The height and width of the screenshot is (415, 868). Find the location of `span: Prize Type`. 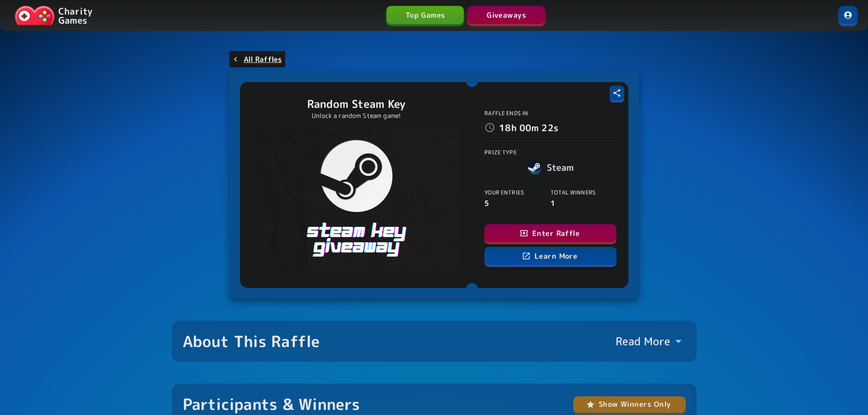

span: Prize Type is located at coordinates (500, 152).